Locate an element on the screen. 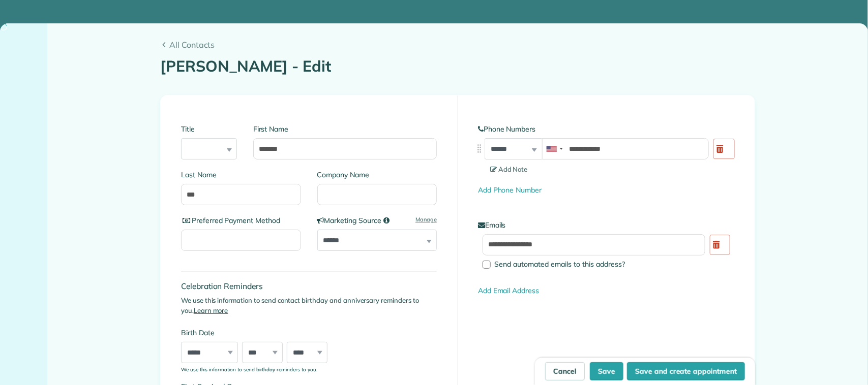 The width and height of the screenshot is (868, 385). sub: We use this information to send birthday reminders to you. is located at coordinates (249, 370).